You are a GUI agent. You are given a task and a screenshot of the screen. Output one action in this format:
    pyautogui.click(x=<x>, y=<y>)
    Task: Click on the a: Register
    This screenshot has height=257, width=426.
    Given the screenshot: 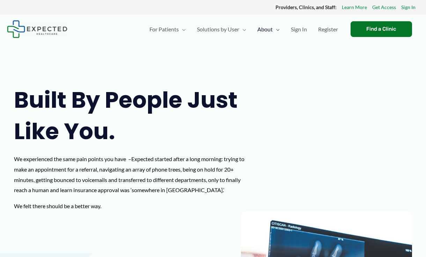 What is the action you would take?
    pyautogui.click(x=328, y=29)
    